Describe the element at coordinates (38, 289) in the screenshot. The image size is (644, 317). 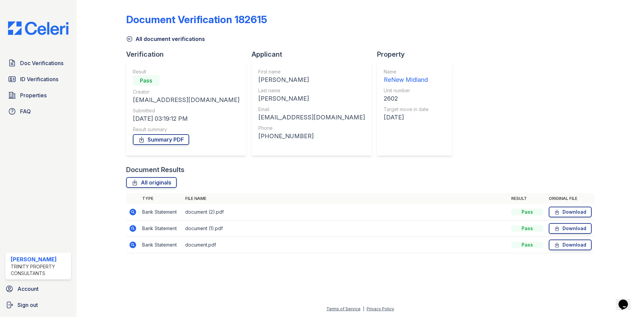
I see `a: Account` at that location.